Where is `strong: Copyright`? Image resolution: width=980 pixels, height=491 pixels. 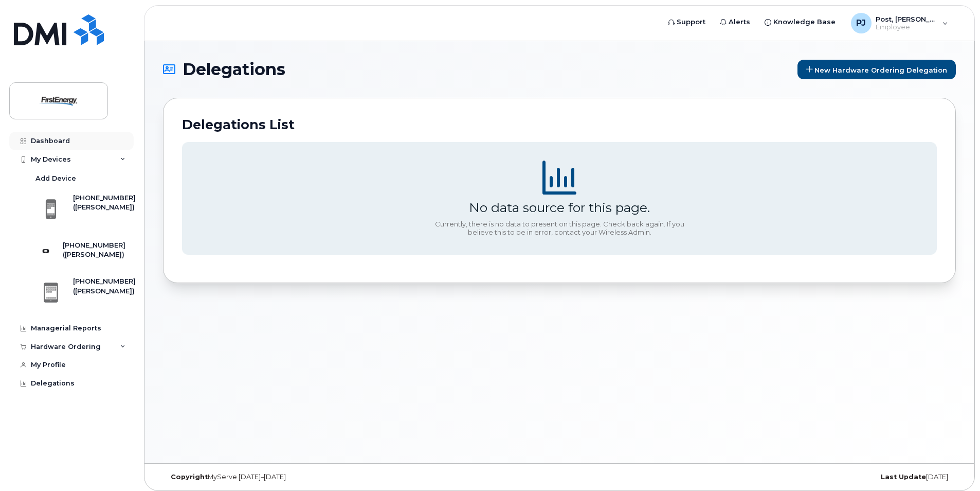
strong: Copyright is located at coordinates (189, 476).